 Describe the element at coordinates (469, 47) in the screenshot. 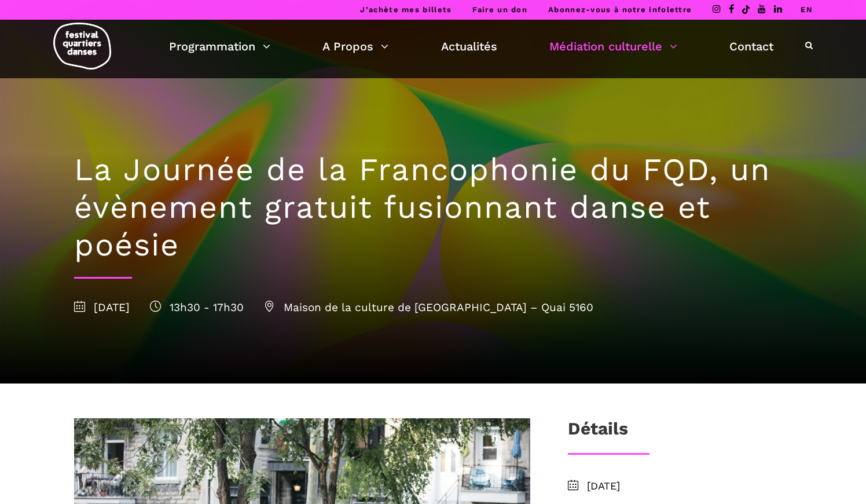

I see `a: Actualités` at that location.